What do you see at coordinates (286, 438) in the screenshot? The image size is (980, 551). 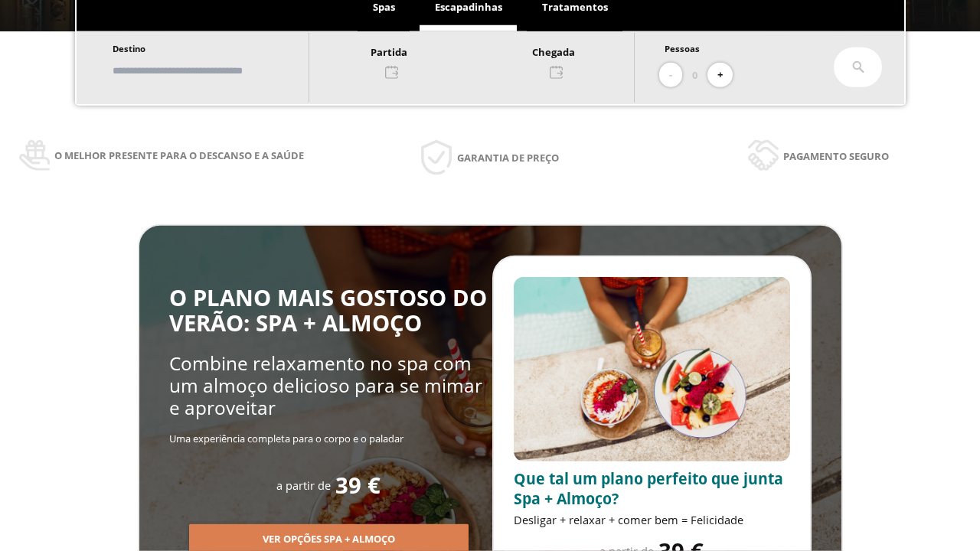 I see `span: Uma experiência completa para o corpo e o paladar` at bounding box center [286, 438].